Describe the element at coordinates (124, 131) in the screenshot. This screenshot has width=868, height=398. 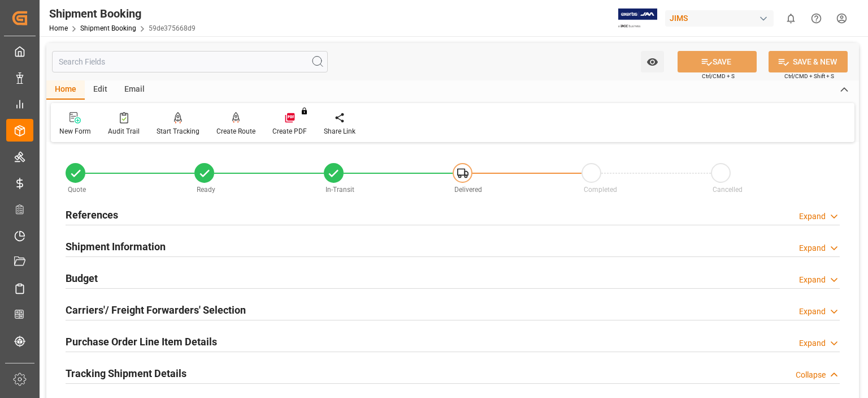
I see `div: Audit Trail` at that location.